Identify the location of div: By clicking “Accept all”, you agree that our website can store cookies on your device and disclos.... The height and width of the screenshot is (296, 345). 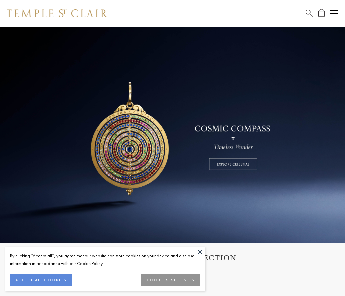
(105, 260).